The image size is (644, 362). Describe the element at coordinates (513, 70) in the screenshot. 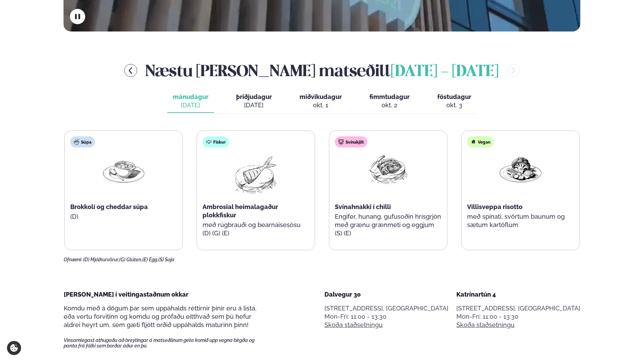

I see `button: menu-btn-right` at that location.